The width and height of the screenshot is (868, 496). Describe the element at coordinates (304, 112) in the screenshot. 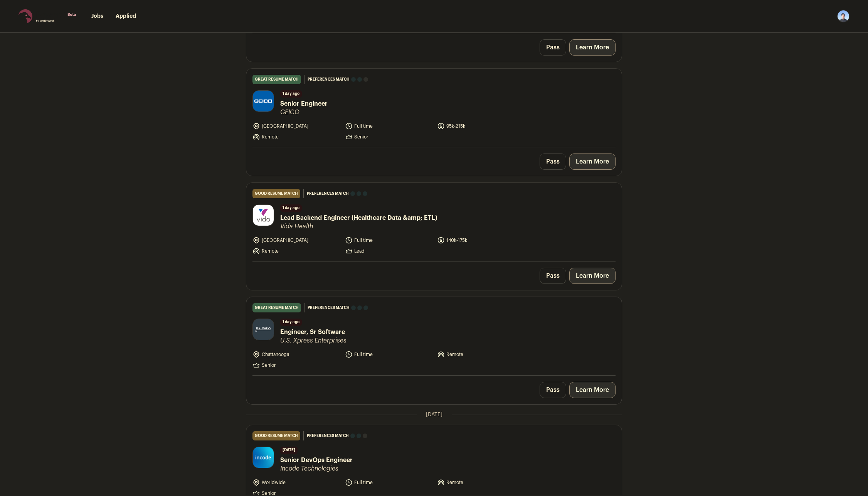

I see `span: GEICO` at that location.